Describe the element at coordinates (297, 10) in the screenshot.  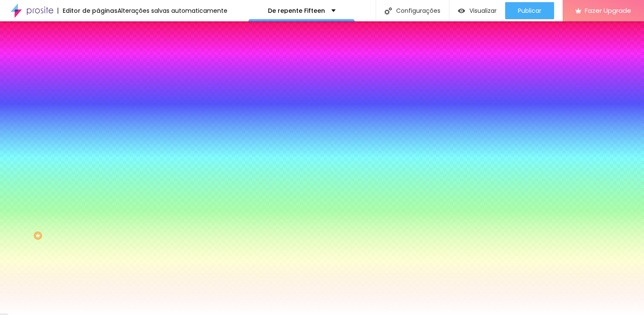
I see `p: De repente Fifteen` at that location.